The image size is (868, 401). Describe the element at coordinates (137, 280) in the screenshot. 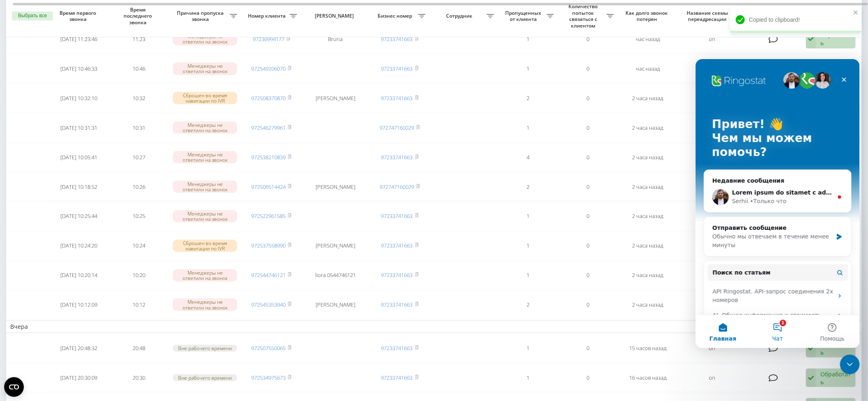

I see `span: Помощь` at that location.